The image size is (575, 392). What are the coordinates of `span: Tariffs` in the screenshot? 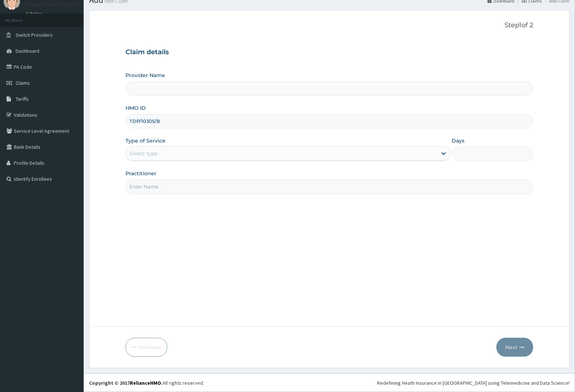 It's located at (22, 99).